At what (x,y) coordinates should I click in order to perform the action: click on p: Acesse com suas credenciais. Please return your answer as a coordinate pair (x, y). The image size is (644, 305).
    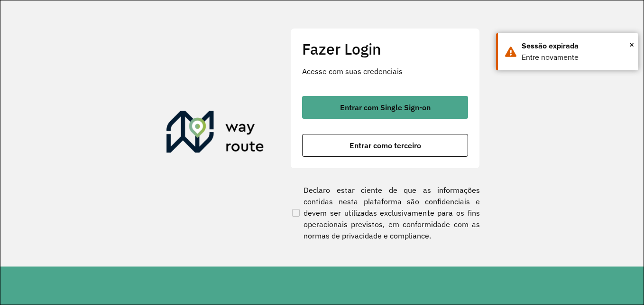
    Looking at the image, I should click on (385, 71).